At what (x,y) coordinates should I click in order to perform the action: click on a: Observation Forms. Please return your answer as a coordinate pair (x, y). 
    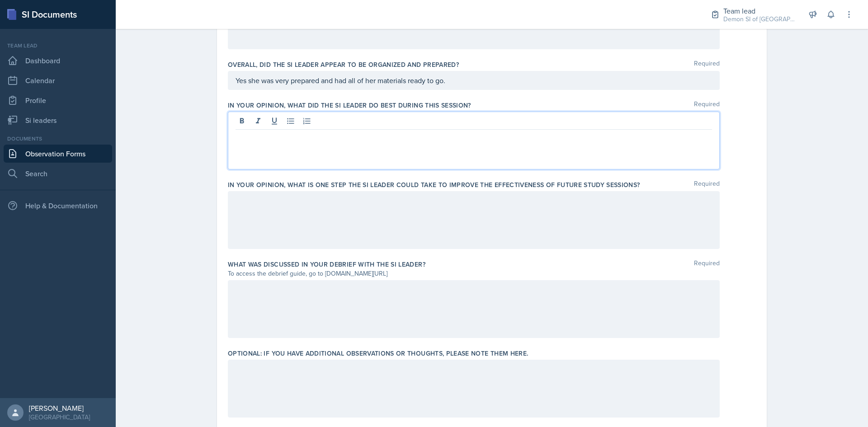
    Looking at the image, I should click on (58, 153).